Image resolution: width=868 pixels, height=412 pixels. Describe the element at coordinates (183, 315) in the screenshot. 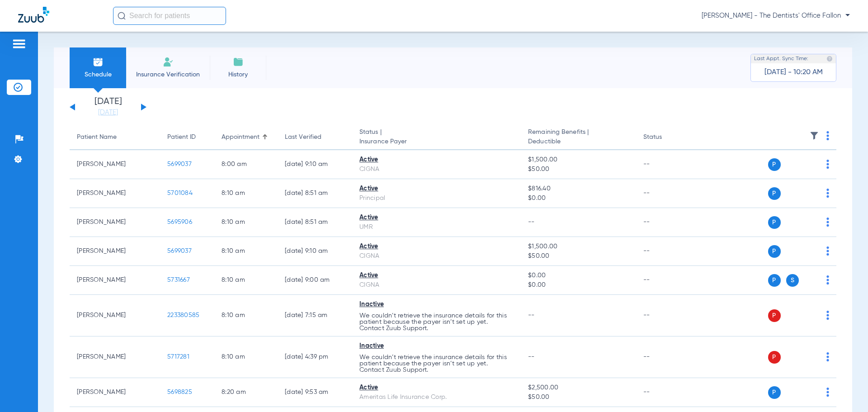

I see `span: 223380585` at that location.